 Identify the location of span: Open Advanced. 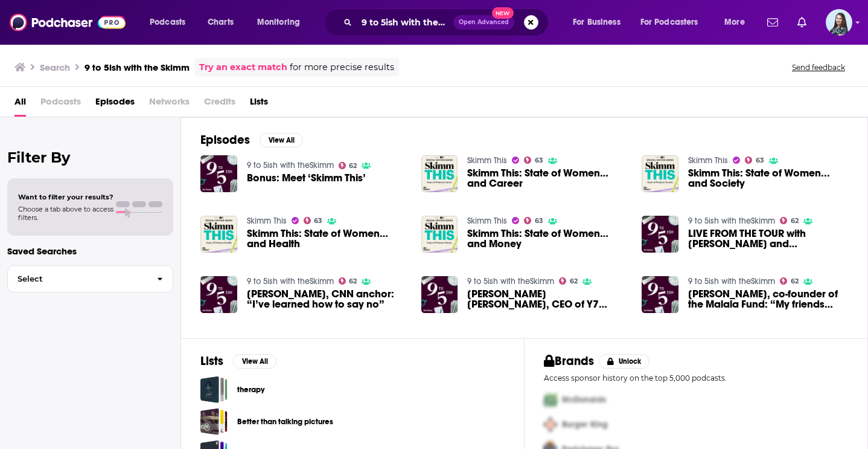
(483, 22).